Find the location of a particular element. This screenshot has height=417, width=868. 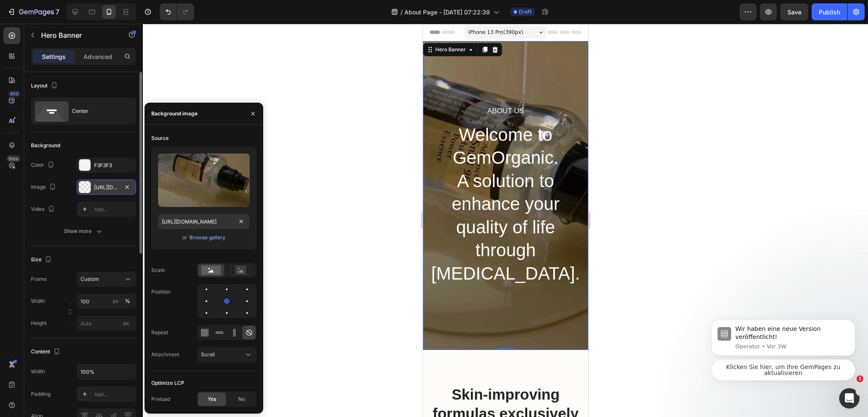

div: Size is located at coordinates (42, 259).